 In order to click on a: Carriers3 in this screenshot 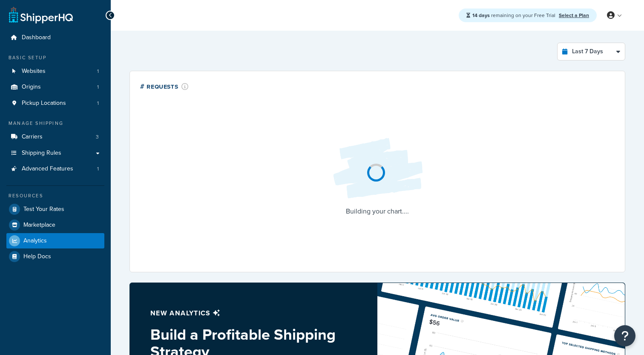, I will do `click(56, 137)`.